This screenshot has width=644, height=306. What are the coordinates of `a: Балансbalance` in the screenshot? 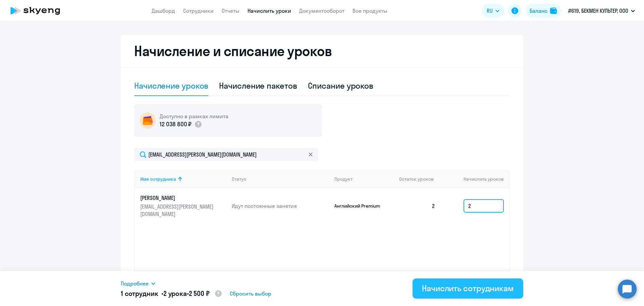 It's located at (543, 11).